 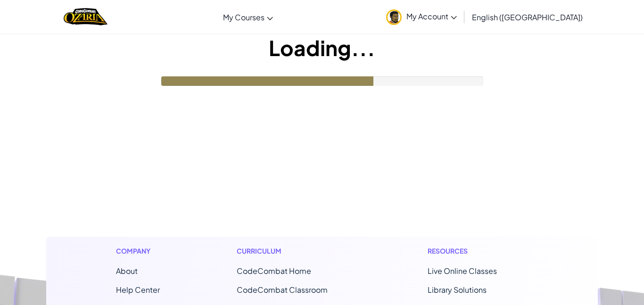 What do you see at coordinates (422, 16) in the screenshot?
I see `a: My Account` at bounding box center [422, 16].